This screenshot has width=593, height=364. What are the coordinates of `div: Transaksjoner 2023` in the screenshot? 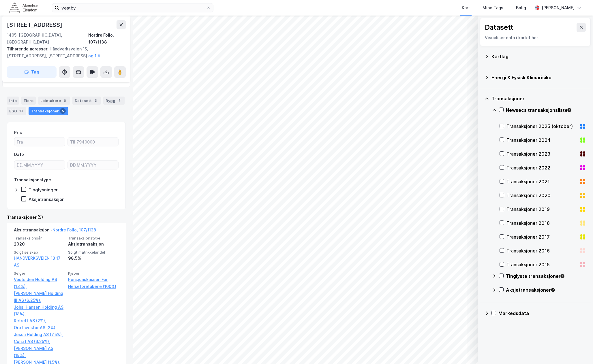 It's located at (542, 154).